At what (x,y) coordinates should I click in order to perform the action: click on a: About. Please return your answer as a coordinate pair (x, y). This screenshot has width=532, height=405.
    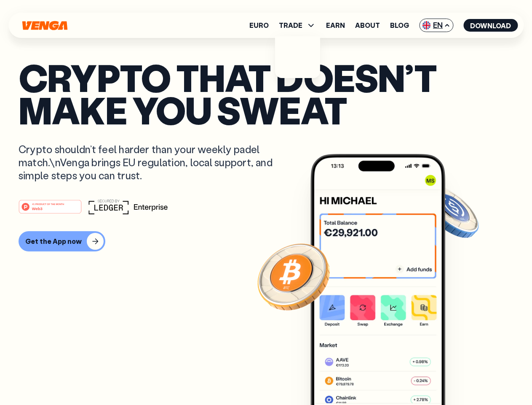
    Looking at the image, I should click on (367, 25).